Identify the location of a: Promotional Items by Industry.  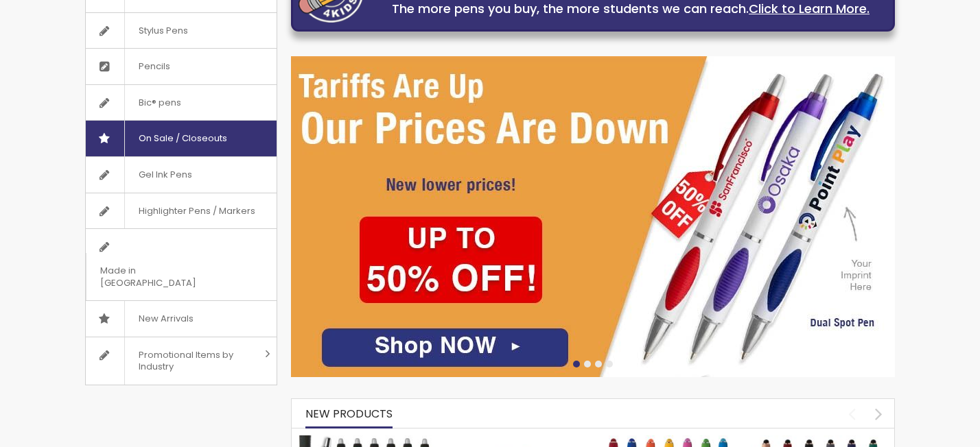
(181, 361).